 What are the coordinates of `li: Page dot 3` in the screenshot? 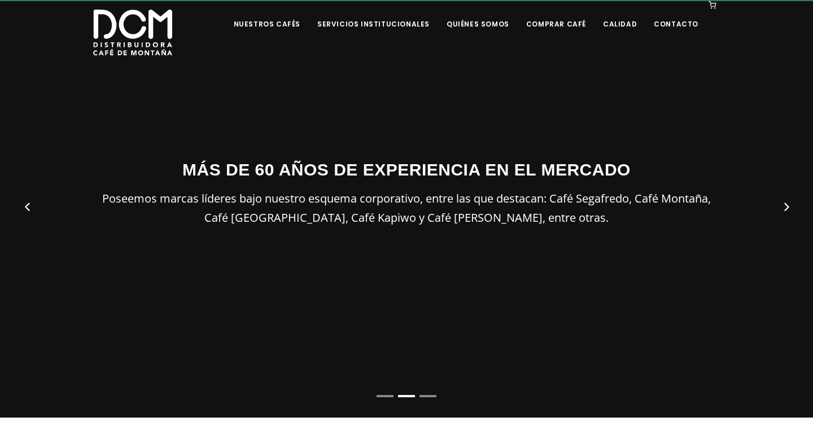 It's located at (428, 396).